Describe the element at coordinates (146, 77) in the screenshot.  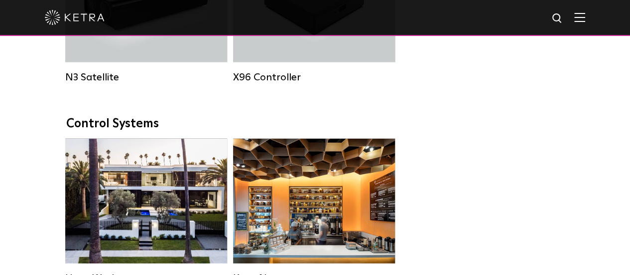
I see `div: N3 Satellite` at that location.